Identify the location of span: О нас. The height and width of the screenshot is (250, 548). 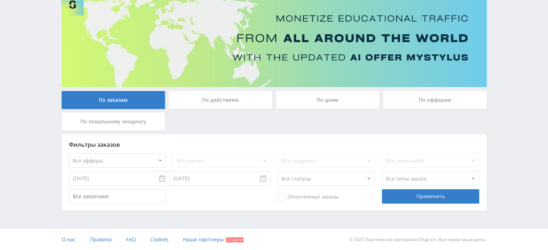
(68, 239).